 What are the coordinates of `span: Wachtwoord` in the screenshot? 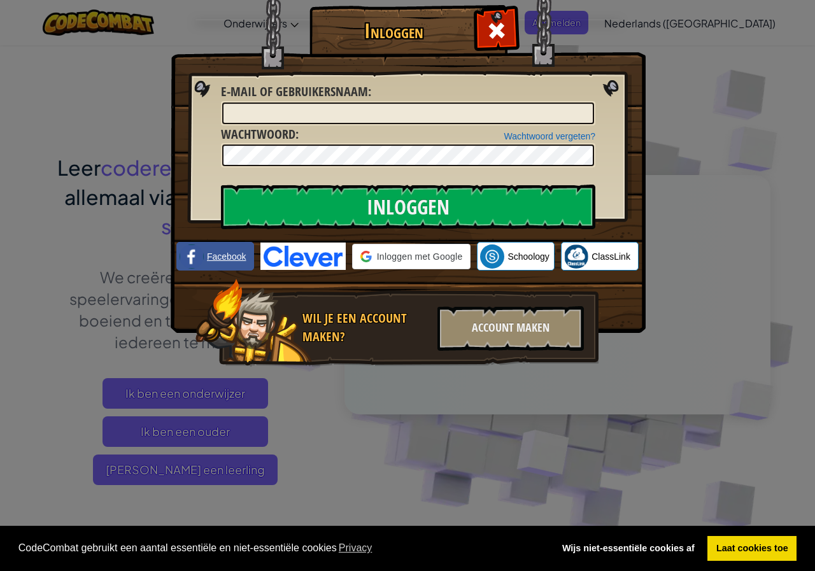 It's located at (258, 134).